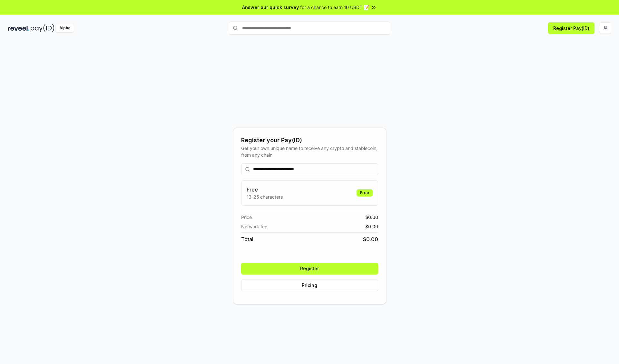 This screenshot has height=364, width=619. I want to click on button: Register, so click(310, 268).